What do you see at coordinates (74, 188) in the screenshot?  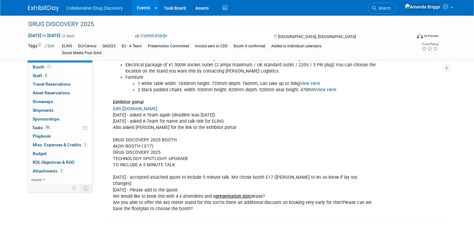 I see `td: Personalize Event Tab Strip` at bounding box center [74, 188].